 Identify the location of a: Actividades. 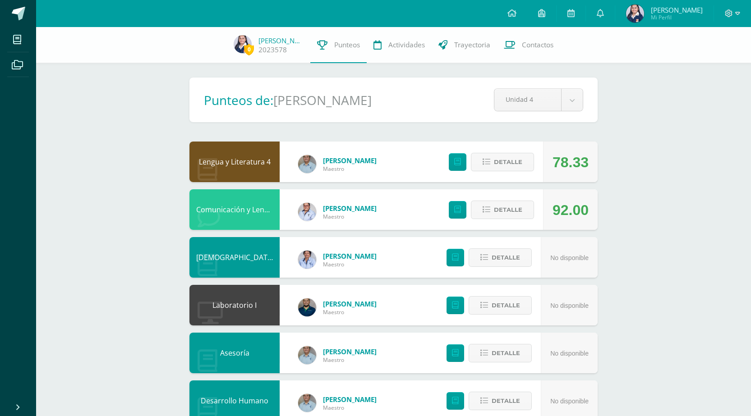
(399, 45).